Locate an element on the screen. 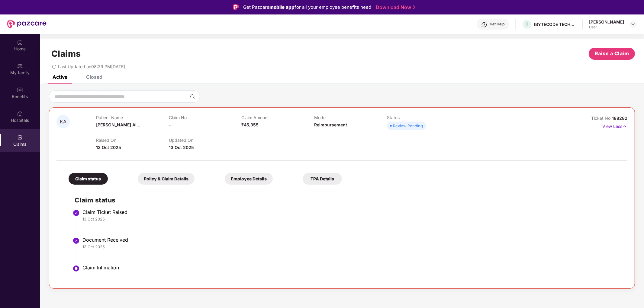  img: svg+xml;base64,PHN2ZyBpZD0iU2VhcmNoLTMyeDMyIiB4bWxucz0iaHR0cDovL3d3dy53My5vcmcvMjAwMC9zdmciIHdpZH... is located at coordinates (192, 97).